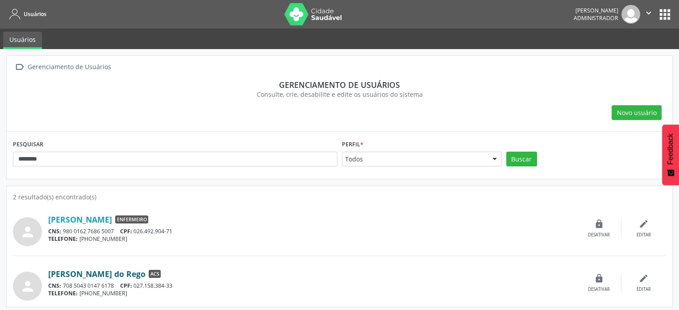 The width and height of the screenshot is (679, 310). What do you see at coordinates (28, 145) in the screenshot?
I see `label: PESQUISAR` at bounding box center [28, 145].